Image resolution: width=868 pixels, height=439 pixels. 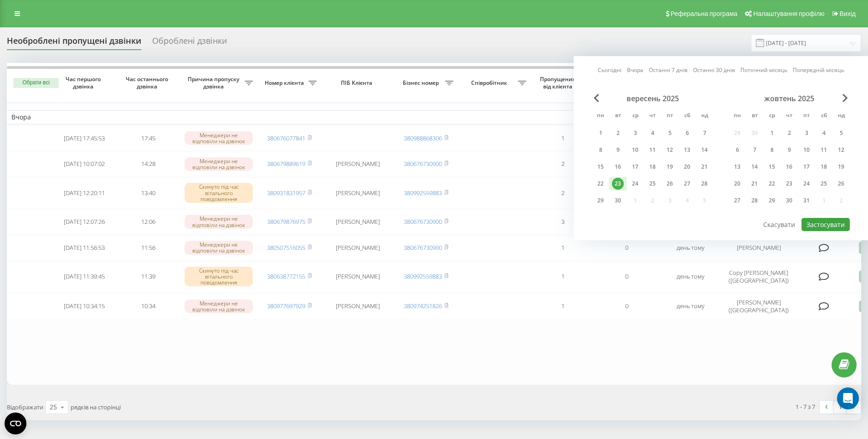 I want to click on div: 7, so click(x=704, y=133).